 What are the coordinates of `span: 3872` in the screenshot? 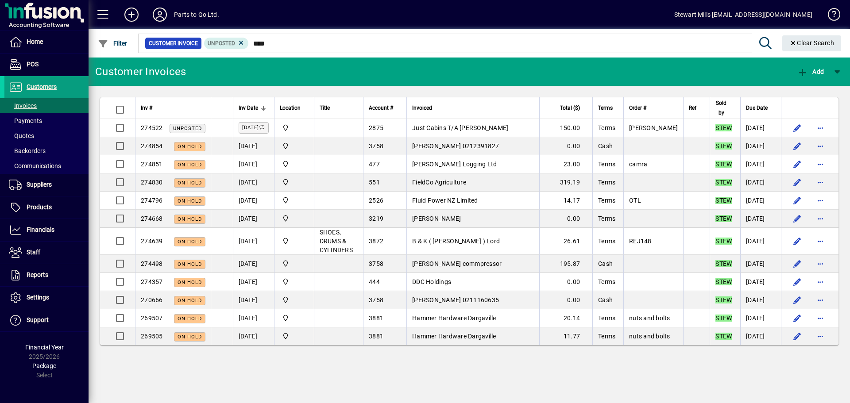 It's located at (376, 241).